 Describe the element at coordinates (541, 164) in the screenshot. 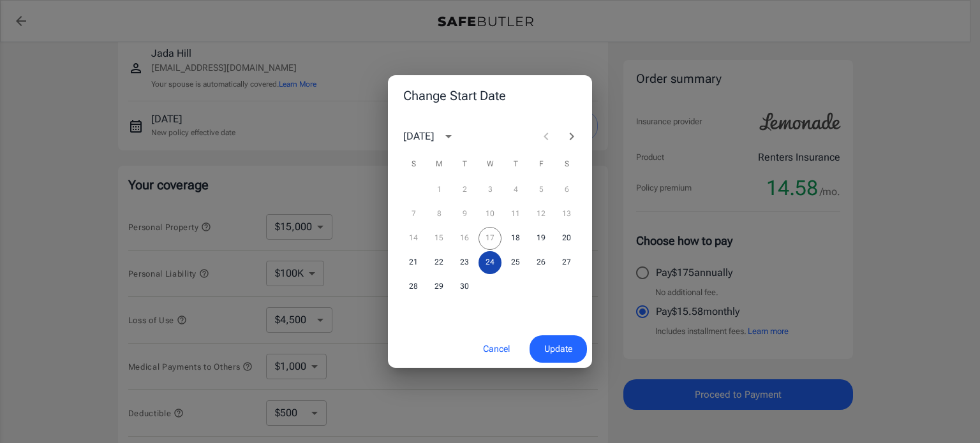

I see `span: Friday` at that location.